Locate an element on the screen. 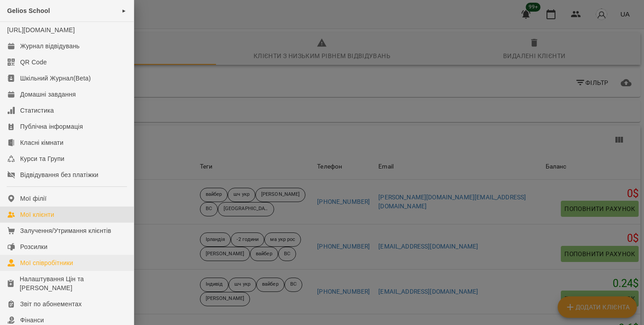 The height and width of the screenshot is (325, 644). div: Публічна інформація is located at coordinates (51, 126).